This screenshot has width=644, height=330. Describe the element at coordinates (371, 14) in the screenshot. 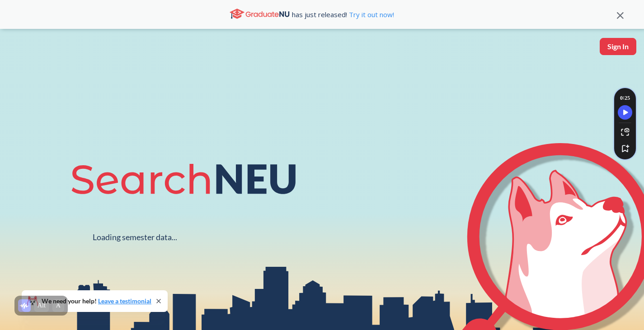

I see `a: Try it out now!` at that location.